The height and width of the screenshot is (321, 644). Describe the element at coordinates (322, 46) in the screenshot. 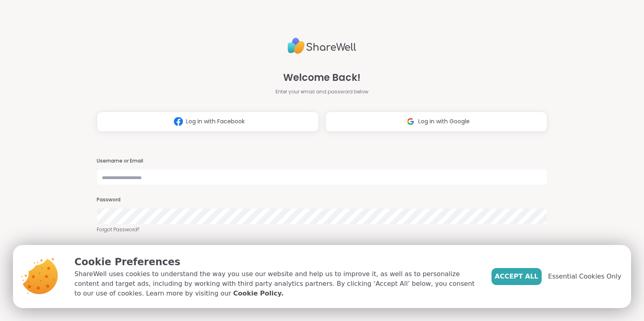

I see `img: ShareWell Logo` at that location.